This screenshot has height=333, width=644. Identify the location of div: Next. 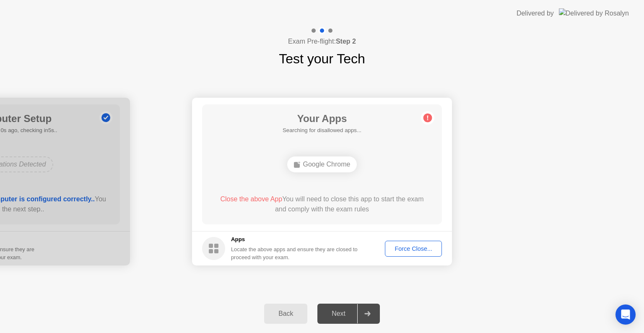
(338, 314).